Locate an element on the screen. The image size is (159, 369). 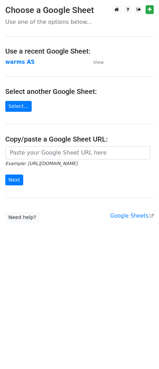
a: warms AS is located at coordinates (20, 62).